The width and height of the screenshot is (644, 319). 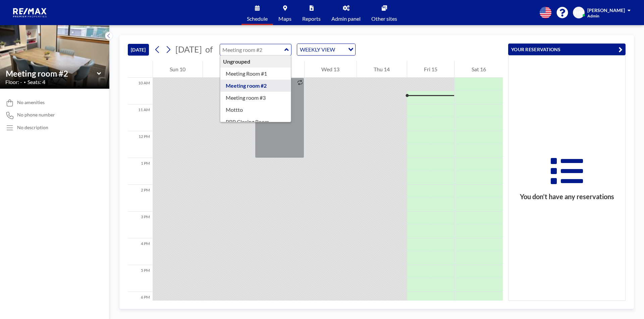 What do you see at coordinates (140, 171) in the screenshot?
I see `div: 1 PM` at bounding box center [140, 171].